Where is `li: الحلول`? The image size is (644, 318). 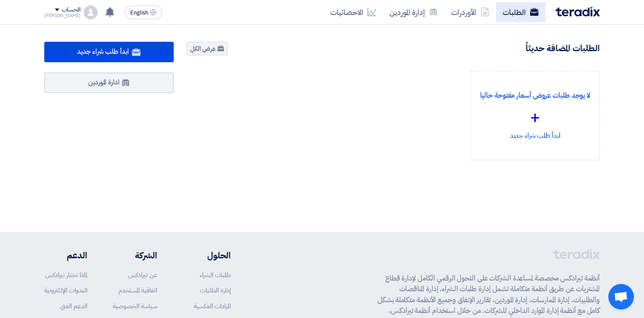
li: الحلول is located at coordinates (206, 255).